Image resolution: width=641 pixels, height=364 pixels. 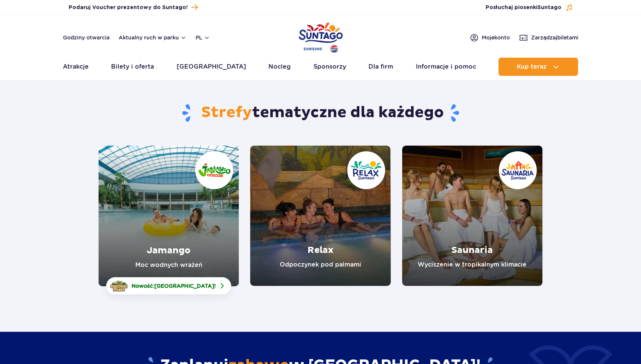 What do you see at coordinates (133, 7) in the screenshot?
I see `a: Podaruj Voucher prezentowy do Suntago!` at bounding box center [133, 7].